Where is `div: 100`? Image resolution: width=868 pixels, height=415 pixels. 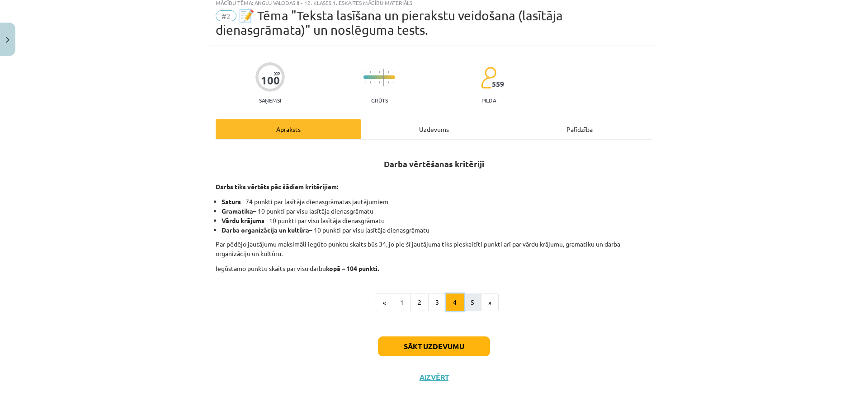
div: 100 is located at coordinates (270, 81).